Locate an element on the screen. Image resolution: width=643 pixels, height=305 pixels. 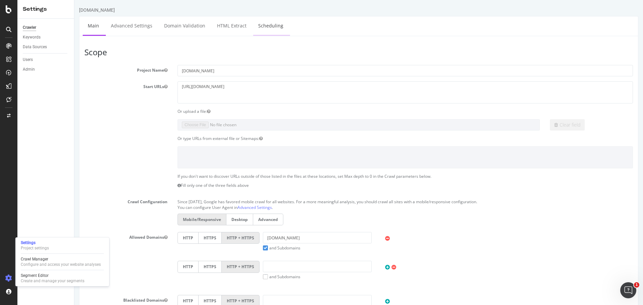
label: Start URLs is located at coordinates (52, 85).